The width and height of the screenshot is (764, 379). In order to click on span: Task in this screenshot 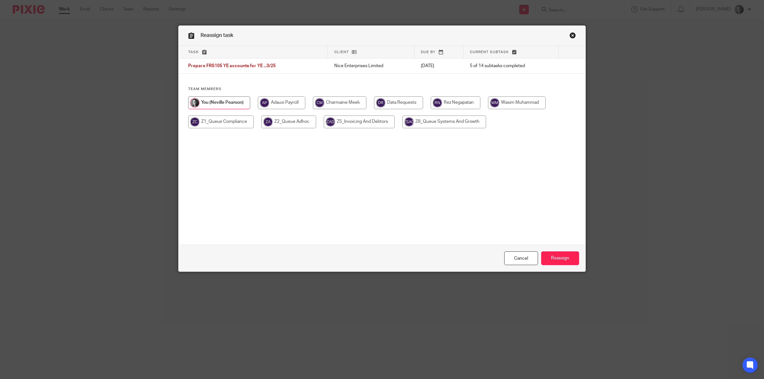, I will do `click(194, 52)`.